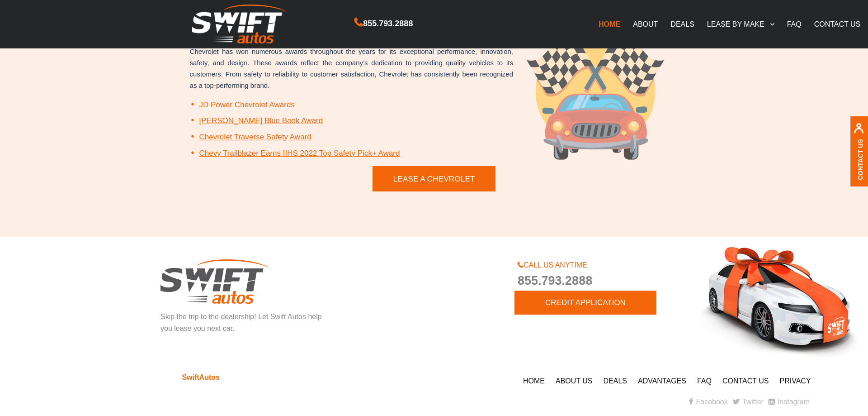 This screenshot has width=868, height=416. Describe the element at coordinates (201, 377) in the screenshot. I see `span: SwiftAutos` at that location.